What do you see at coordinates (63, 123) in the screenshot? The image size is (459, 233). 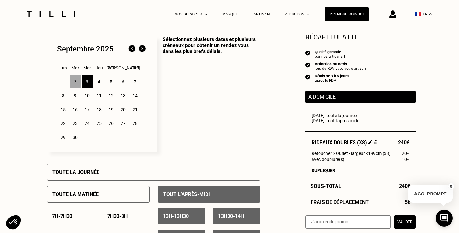 I see `div: 22` at bounding box center [63, 123].